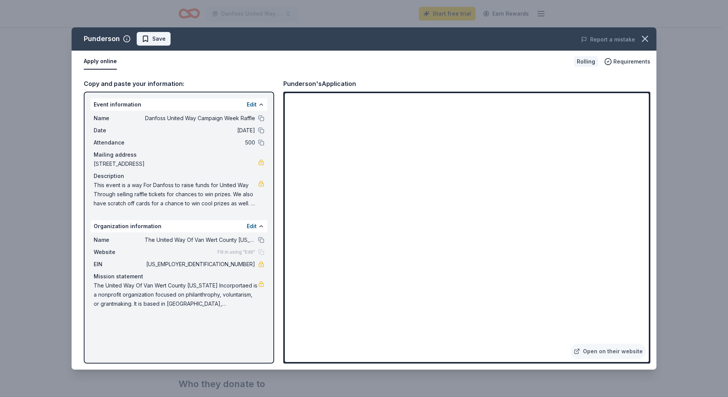  I want to click on span: Website, so click(119, 252).